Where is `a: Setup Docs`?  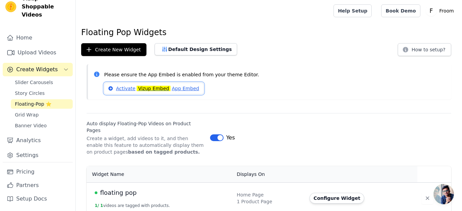
a: Setup Docs is located at coordinates (38, 199).